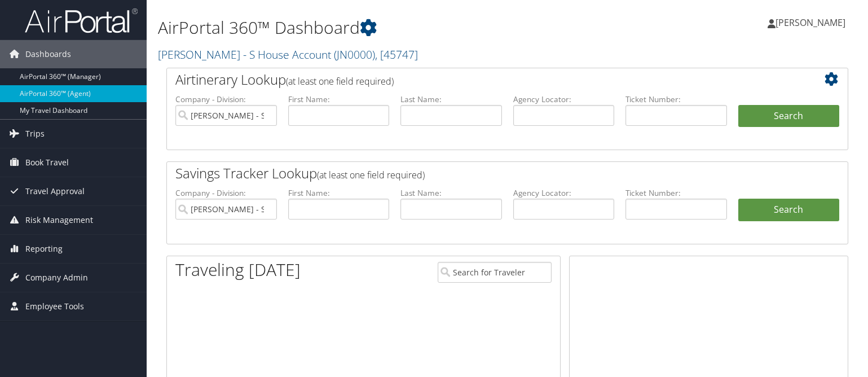  Describe the element at coordinates (55, 306) in the screenshot. I see `span: Employee Tools` at that location.